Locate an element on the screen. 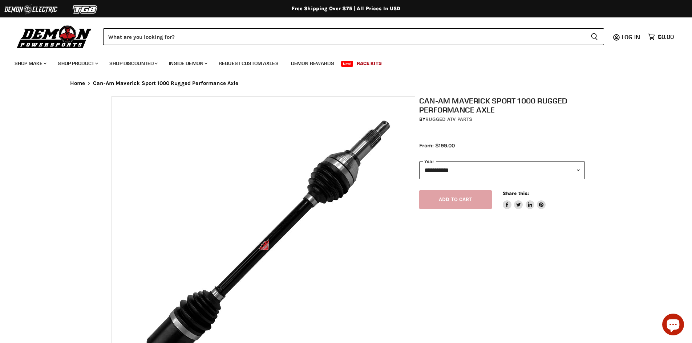  a: Rugged ATV Parts is located at coordinates (448, 119).